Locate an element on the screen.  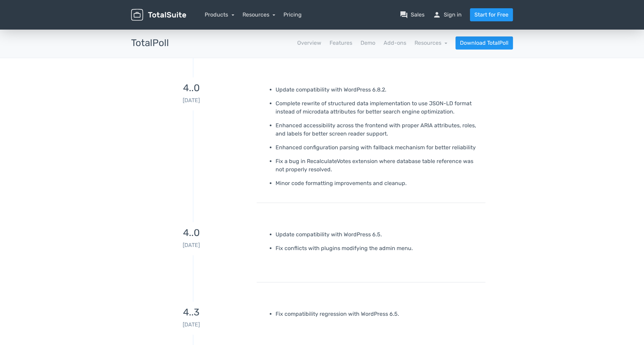
p: Complete rewrite of structured data implementation to use JSON-LD format instead of microdata att... is located at coordinates (378, 108).